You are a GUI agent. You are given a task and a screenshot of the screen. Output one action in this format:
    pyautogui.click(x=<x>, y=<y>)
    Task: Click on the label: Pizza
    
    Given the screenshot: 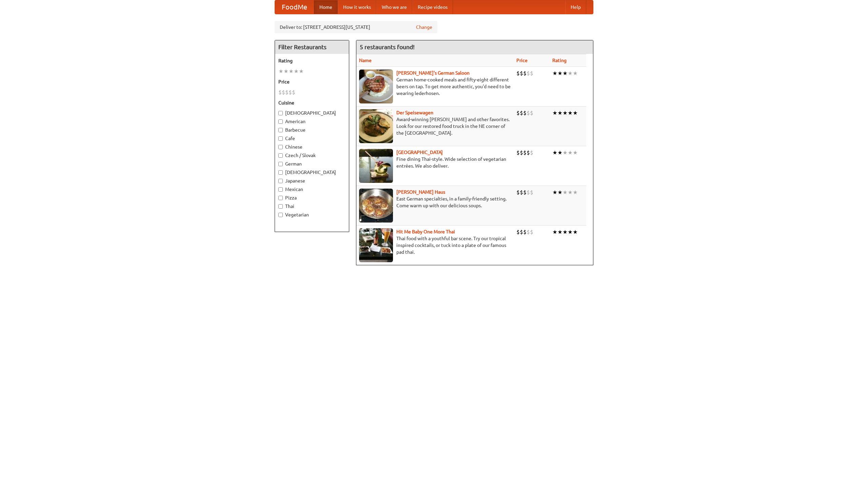 What is the action you would take?
    pyautogui.click(x=312, y=198)
    